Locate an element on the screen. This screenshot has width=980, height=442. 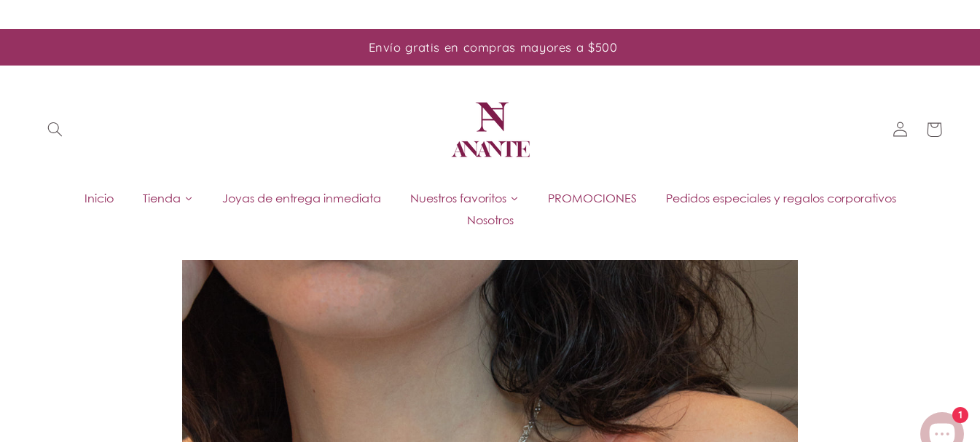
span: Joyas de entrega inmediata is located at coordinates (301, 198).